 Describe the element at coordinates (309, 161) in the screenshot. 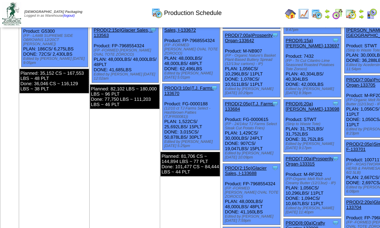

I see `a: PROD(7:00a)Prosperity Organ-133315` at that location.